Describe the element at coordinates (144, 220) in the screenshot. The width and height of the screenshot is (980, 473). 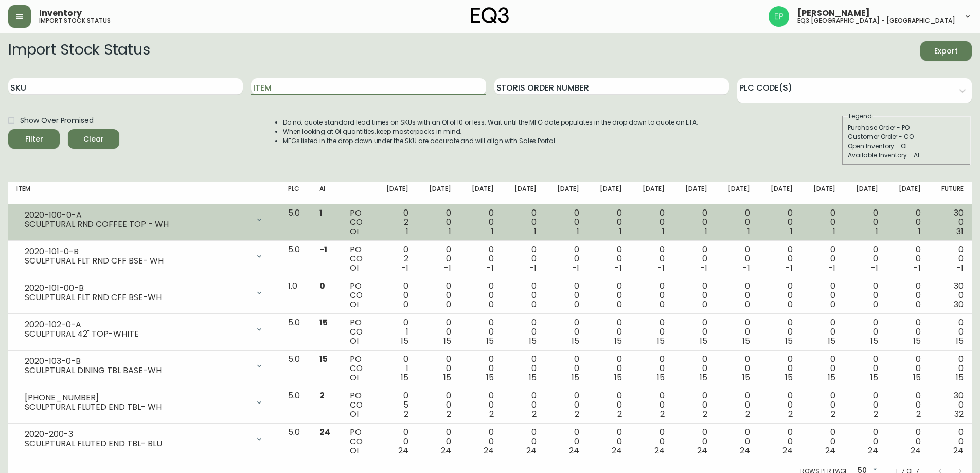
I see `div: 2020-100-0-ASCULPTURAL RND COFFEE TOP - WH` at that location.